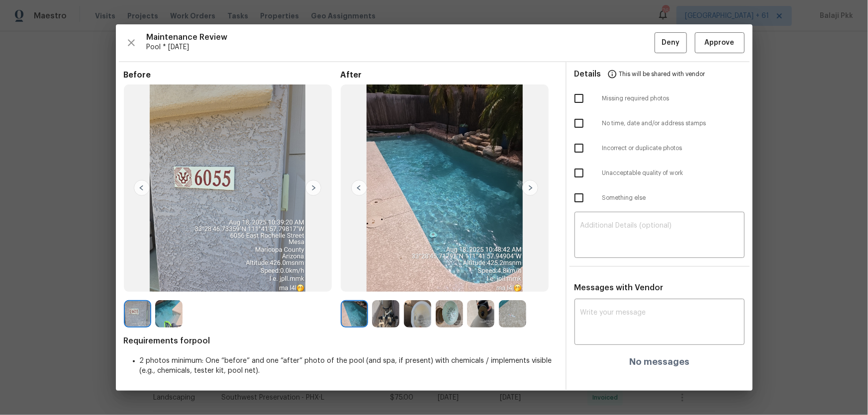 The image size is (868, 415). What do you see at coordinates (674, 148) in the screenshot?
I see `span: Incorrect or duplicate photos` at bounding box center [674, 148].